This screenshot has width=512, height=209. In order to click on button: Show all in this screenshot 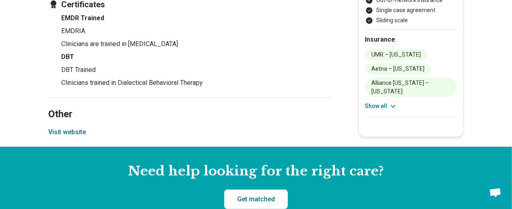, I will do `click(381, 106)`.